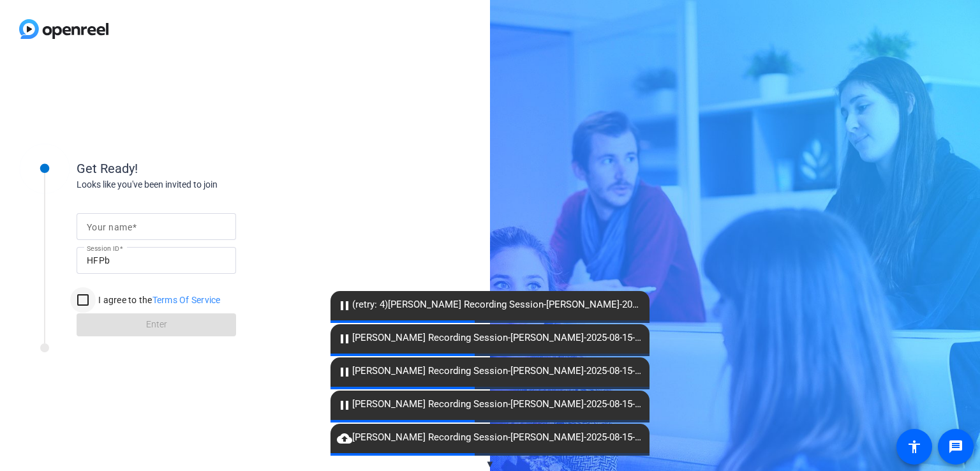 This screenshot has height=471, width=980. What do you see at coordinates (914, 447) in the screenshot?
I see `mat-icon: accessibility` at bounding box center [914, 447].